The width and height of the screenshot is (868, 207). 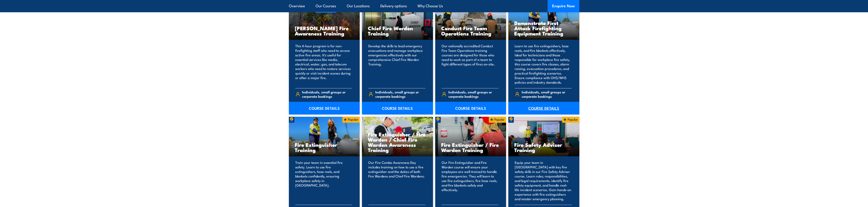 I want to click on h3: Conduct Fire Team Operations Training, so click(x=471, y=31).